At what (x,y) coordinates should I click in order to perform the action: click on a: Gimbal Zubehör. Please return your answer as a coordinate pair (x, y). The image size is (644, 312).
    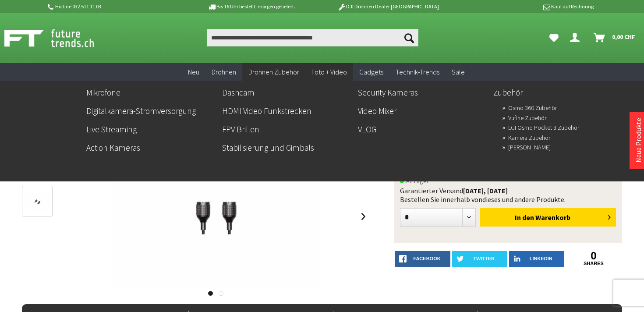
    Looking at the image, I should click on (529, 147).